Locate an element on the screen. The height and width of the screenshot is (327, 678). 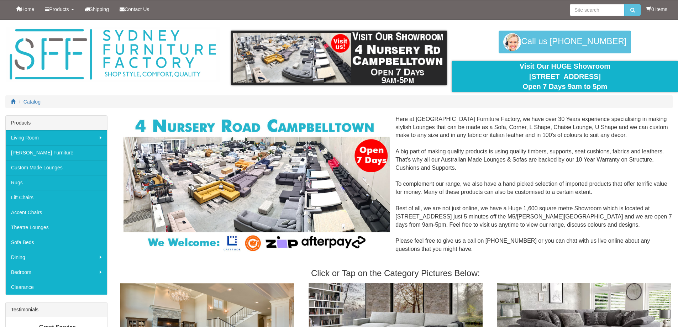
img: Sydney Furniture Factory is located at coordinates (113, 54).